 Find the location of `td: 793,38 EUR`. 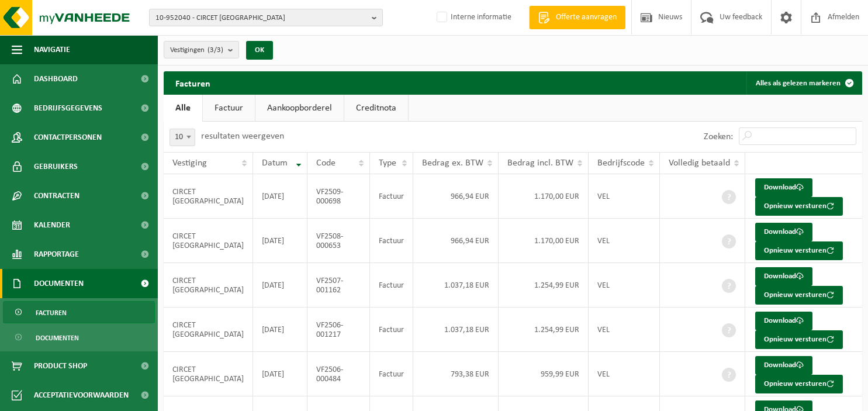

td: 793,38 EUR is located at coordinates (456, 374).